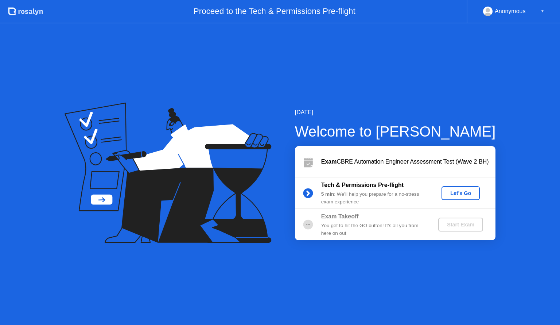 The height and width of the screenshot is (325, 560). I want to click on div: CBRE Automation Engineer Assessment Test (Wave 2 BH), so click(409, 162).